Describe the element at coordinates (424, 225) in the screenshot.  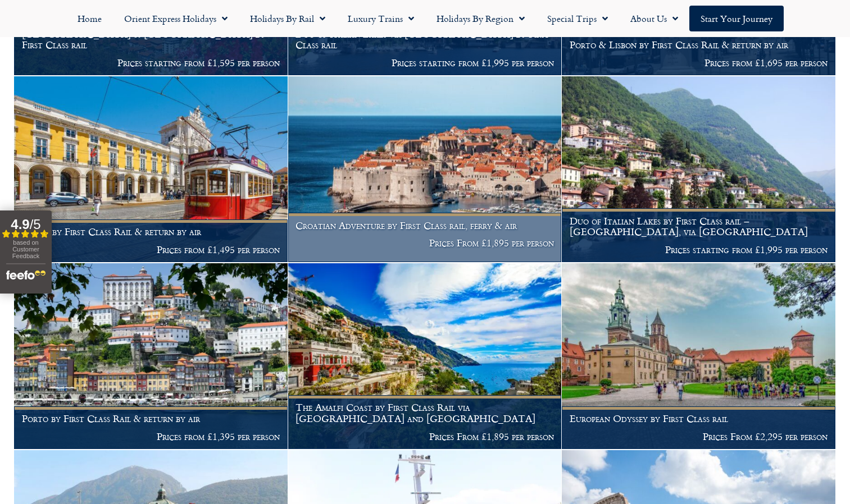
I see `h1: Croatian Adventure by First Class rail, ferry & air` at that location.